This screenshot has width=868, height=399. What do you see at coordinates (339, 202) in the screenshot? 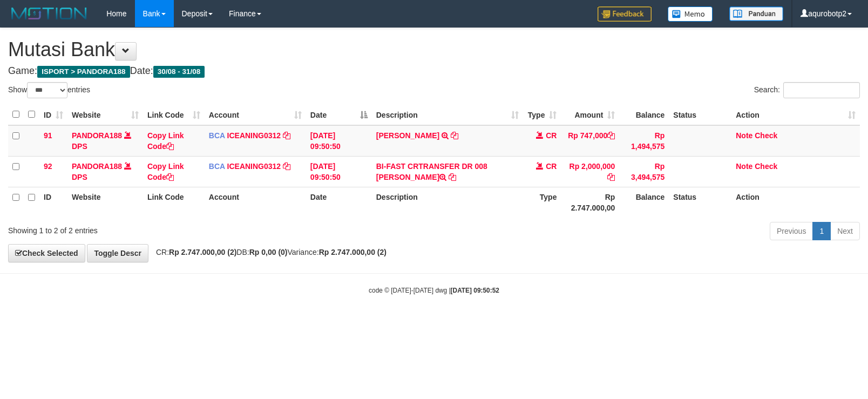
I see `th: Date` at bounding box center [339, 202].